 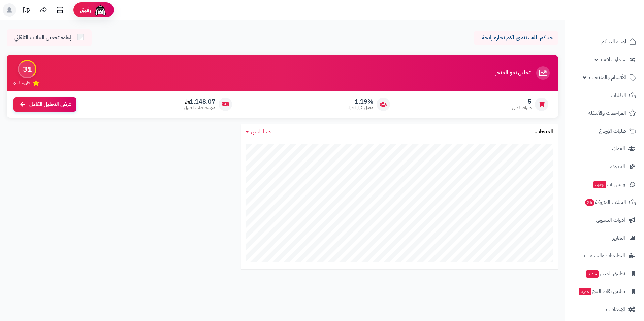 What do you see at coordinates (615, 309) in the screenshot?
I see `span: الإعدادات` at bounding box center [615, 309].